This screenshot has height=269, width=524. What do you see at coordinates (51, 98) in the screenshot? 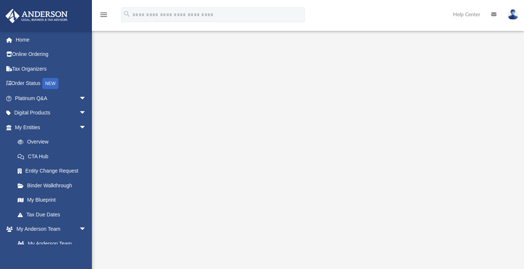
I see `a: Platinum Q&Aarrow_drop_down` at bounding box center [51, 98].